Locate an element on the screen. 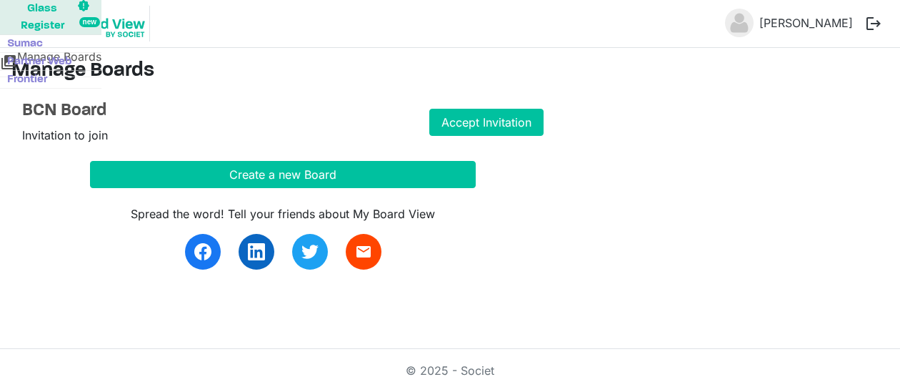 Image resolution: width=900 pixels, height=392 pixels. img: facebook.svg is located at coordinates (203, 252).